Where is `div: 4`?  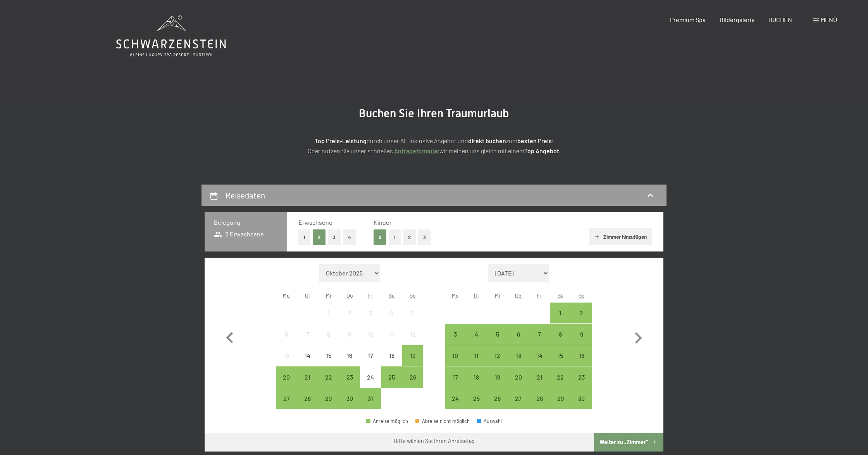 div: 4 is located at coordinates (391, 320).